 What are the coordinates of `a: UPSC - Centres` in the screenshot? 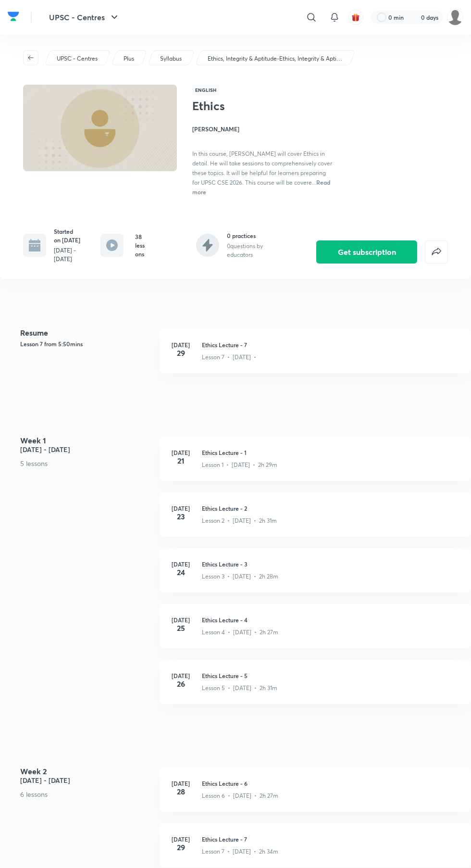 It's located at (78, 58).